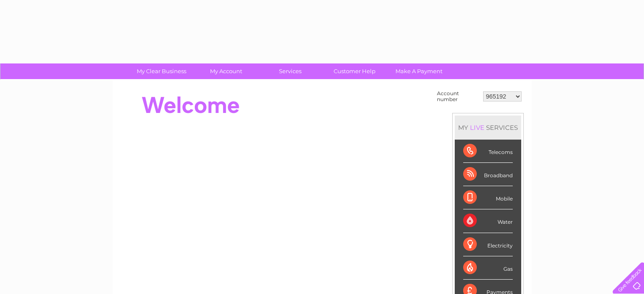  I want to click on div: MY SERVICES, so click(488, 127).